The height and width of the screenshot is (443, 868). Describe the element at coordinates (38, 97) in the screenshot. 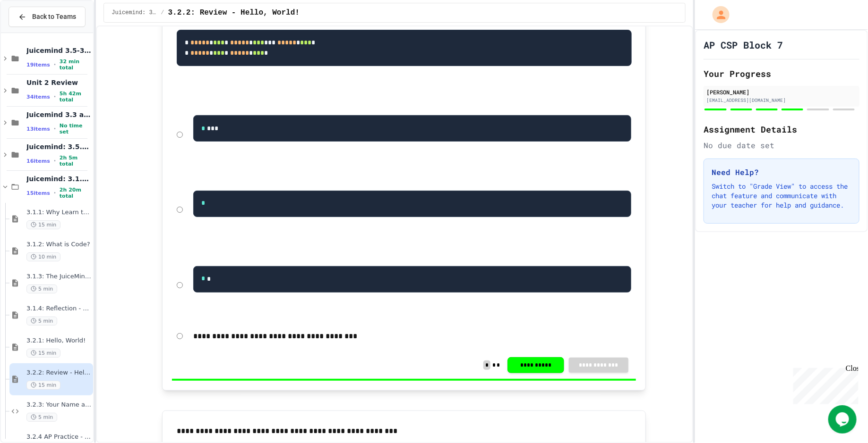

I see `span: 34 items` at that location.